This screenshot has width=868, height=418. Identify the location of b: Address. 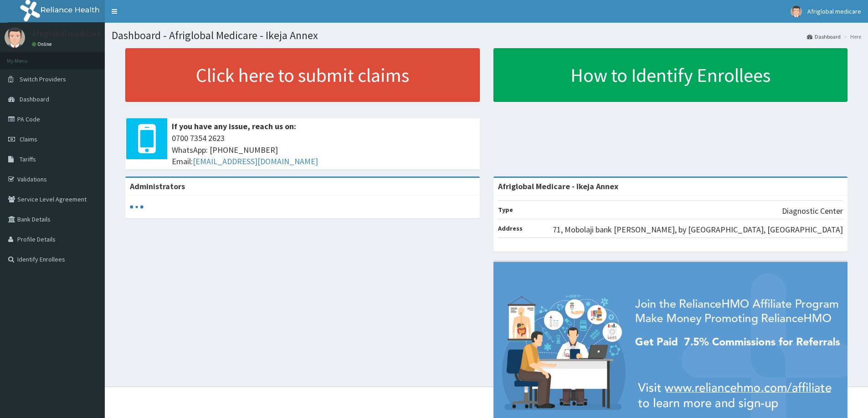
(510, 229).